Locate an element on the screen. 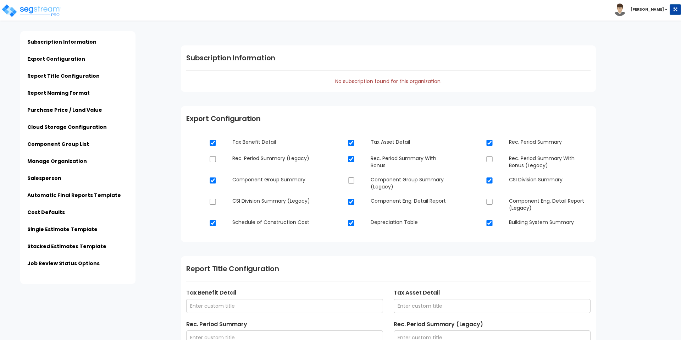 This screenshot has width=681, height=340. h1: Export Configuration is located at coordinates (388, 118).